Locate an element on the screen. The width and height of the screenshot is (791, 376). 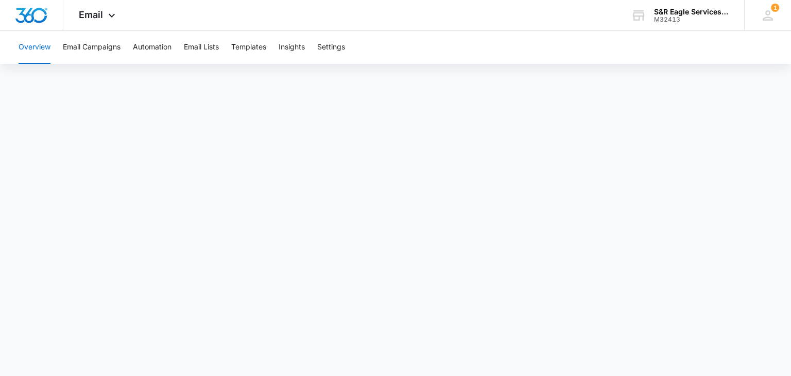
button: Settings is located at coordinates (331, 47).